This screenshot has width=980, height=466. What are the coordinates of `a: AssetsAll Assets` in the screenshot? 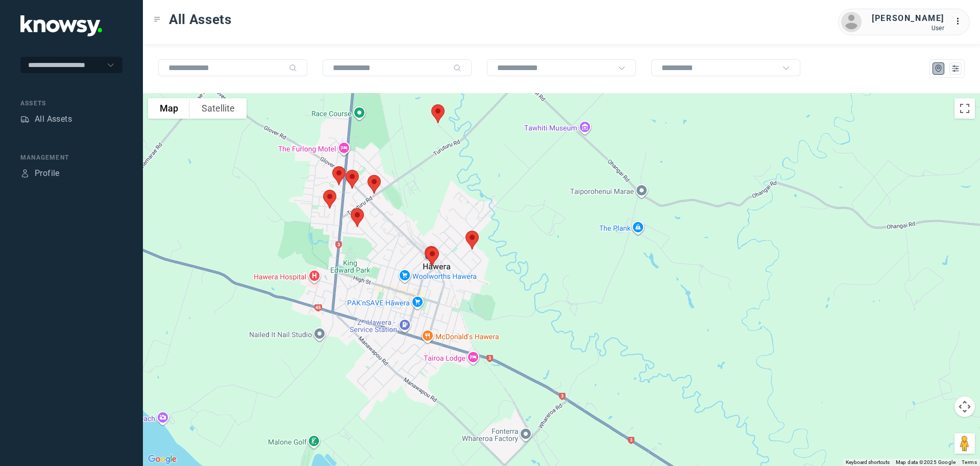 It's located at (46, 119).